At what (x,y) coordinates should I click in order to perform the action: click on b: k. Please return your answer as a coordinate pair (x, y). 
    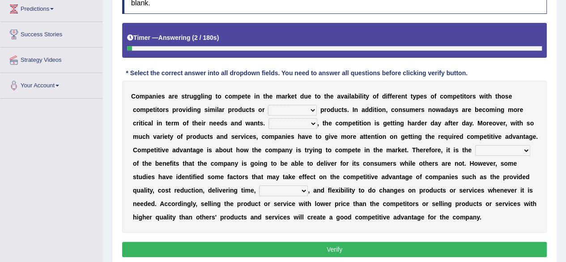
    Looking at the image, I should click on (290, 96).